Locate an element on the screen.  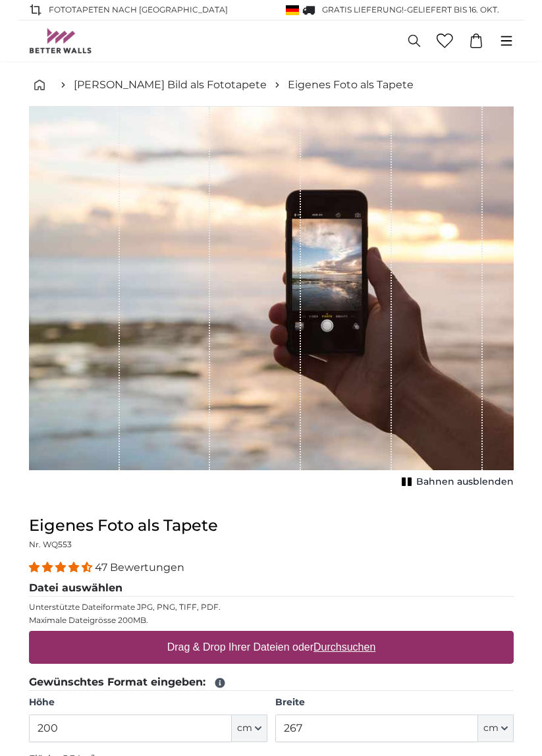
label: Höhe is located at coordinates (148, 702).